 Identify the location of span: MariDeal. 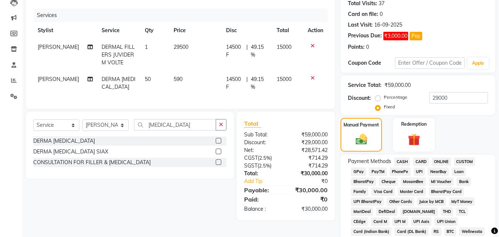
(362, 211).